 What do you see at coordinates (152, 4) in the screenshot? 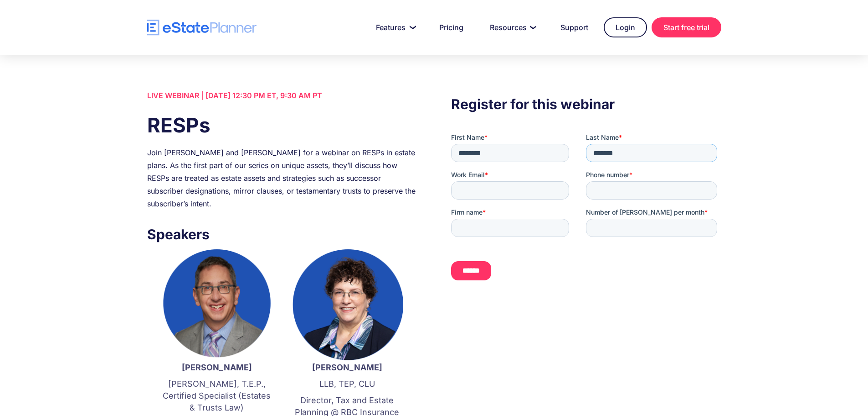
I see `span: Last Name` at bounding box center [152, 4].